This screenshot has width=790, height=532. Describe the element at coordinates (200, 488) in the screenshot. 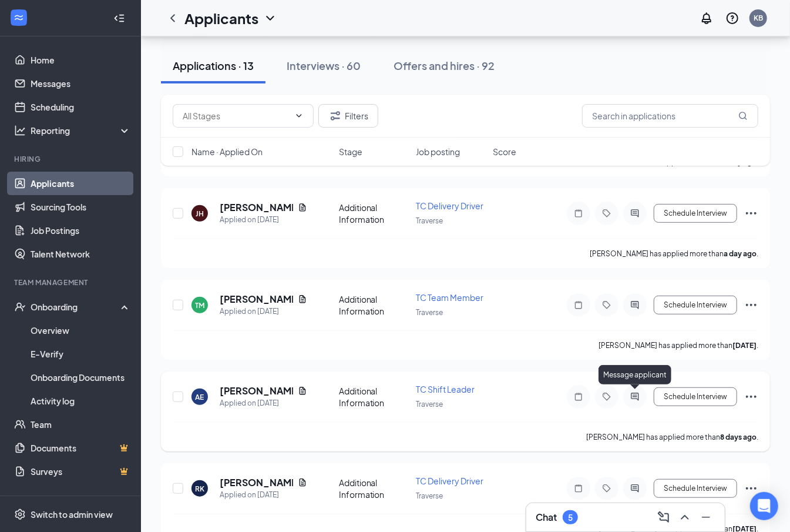

I see `div: RK` at that location.